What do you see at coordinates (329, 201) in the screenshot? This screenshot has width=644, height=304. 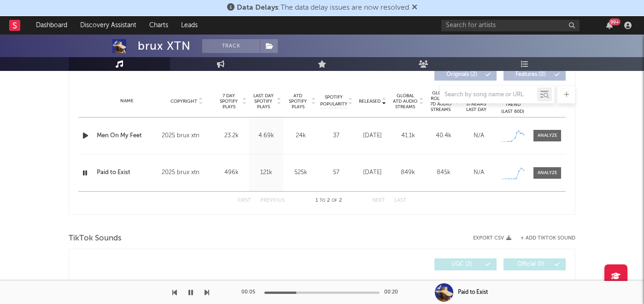 I see `div: 1 2 2` at bounding box center [329, 201].